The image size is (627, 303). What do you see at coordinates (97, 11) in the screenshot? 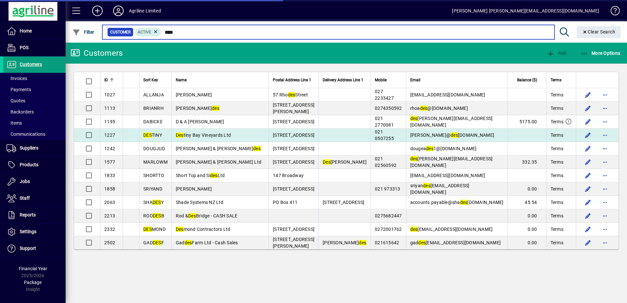
I see `button: Add` at bounding box center [97, 11].